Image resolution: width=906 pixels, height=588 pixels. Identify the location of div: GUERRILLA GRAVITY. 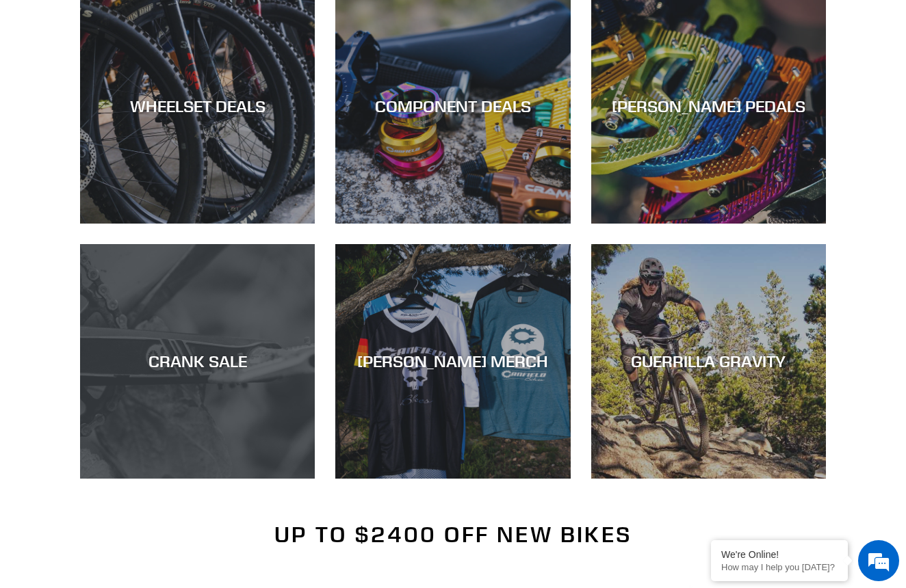
(708, 361).